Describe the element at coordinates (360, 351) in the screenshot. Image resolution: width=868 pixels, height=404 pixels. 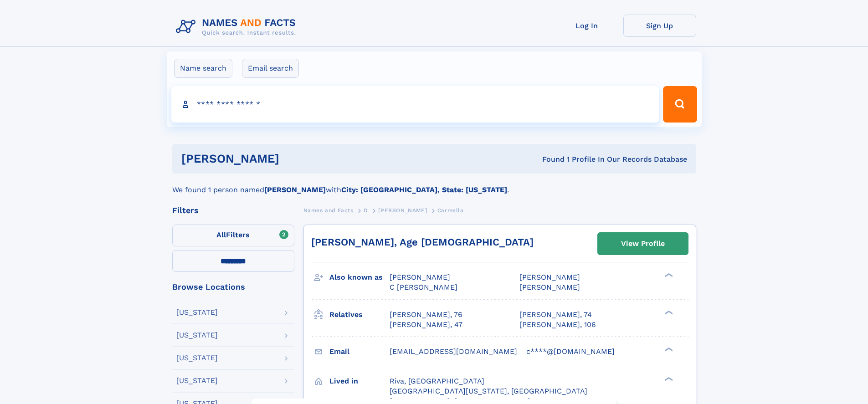
I see `h3: Email` at that location.